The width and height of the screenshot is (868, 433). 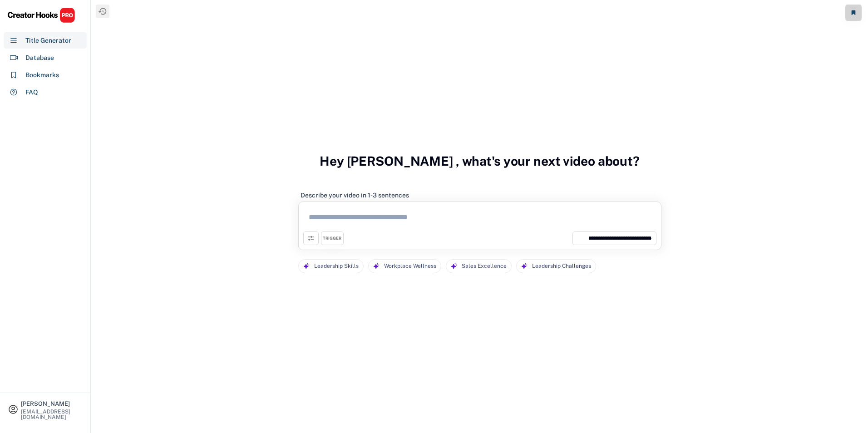 What do you see at coordinates (484, 266) in the screenshot?
I see `div: Sales Excellence` at bounding box center [484, 266].